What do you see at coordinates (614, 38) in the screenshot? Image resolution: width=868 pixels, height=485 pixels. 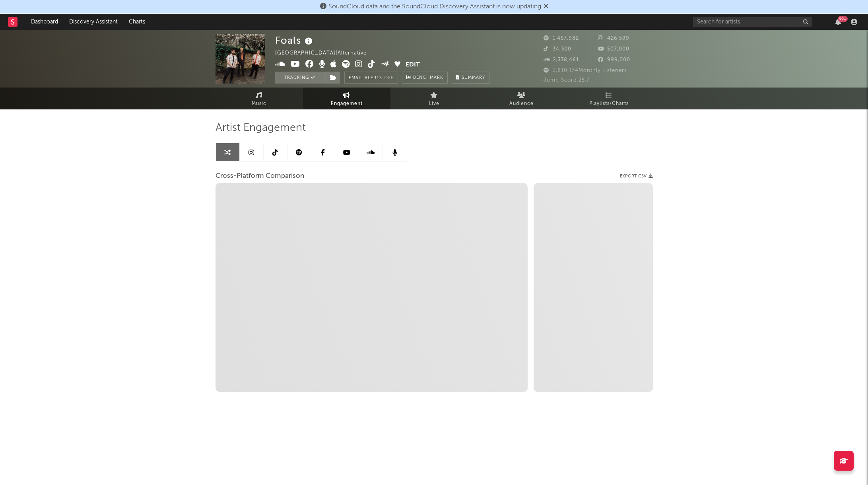 I see `span: 426,599` at bounding box center [614, 38].